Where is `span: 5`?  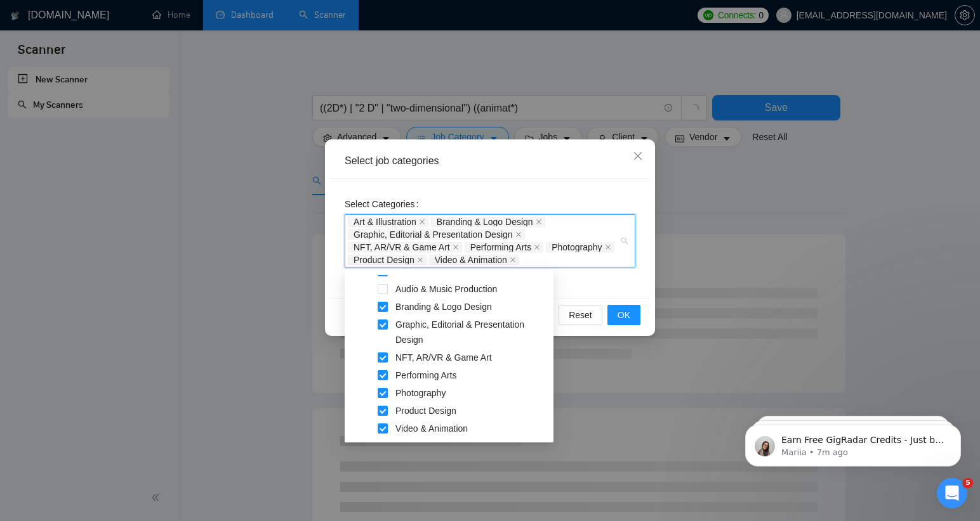 span: 5 is located at coordinates (967, 483).